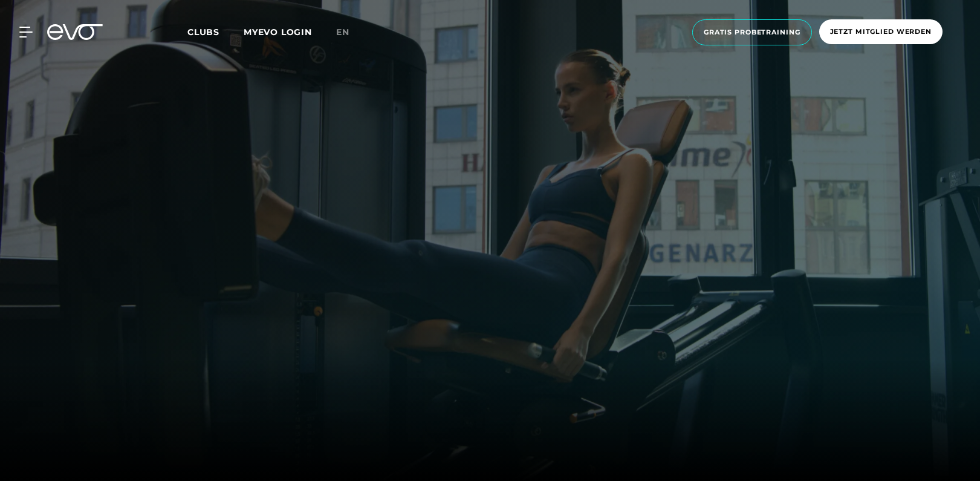 The image size is (980, 481). I want to click on a: Jetzt Mitglied werden, so click(880, 32).